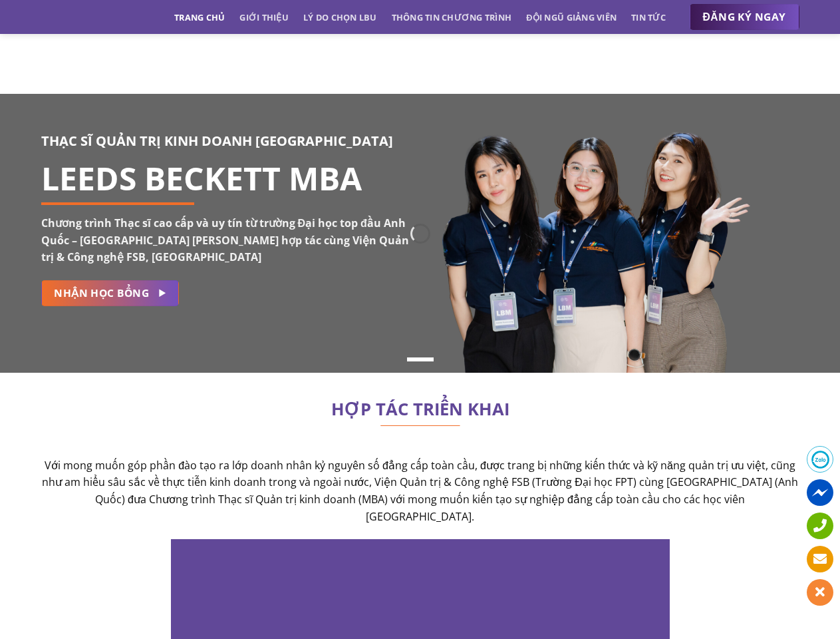 The height and width of the screenshot is (639, 840). What do you see at coordinates (452, 17) in the screenshot?
I see `a: Thông tin chương trình` at bounding box center [452, 17].